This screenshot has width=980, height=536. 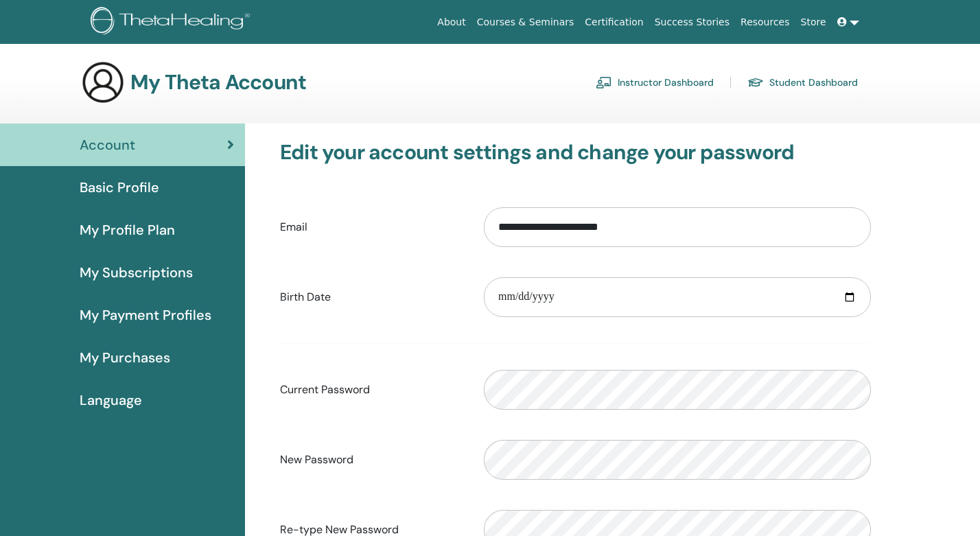 What do you see at coordinates (136, 273) in the screenshot?
I see `span: My Subscriptions` at bounding box center [136, 273].